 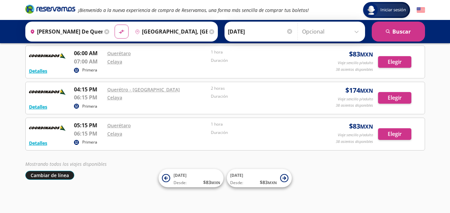 What do you see at coordinates (66, 164) in the screenshot?
I see `em: Mostrando todos los viajes disponibles` at bounding box center [66, 164].